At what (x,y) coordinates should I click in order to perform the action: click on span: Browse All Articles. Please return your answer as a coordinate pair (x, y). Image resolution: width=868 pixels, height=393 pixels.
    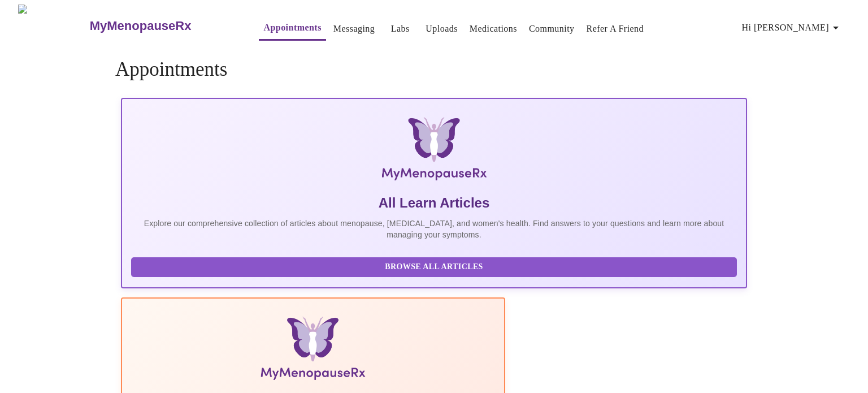
    Looking at the image, I should click on (434, 267).